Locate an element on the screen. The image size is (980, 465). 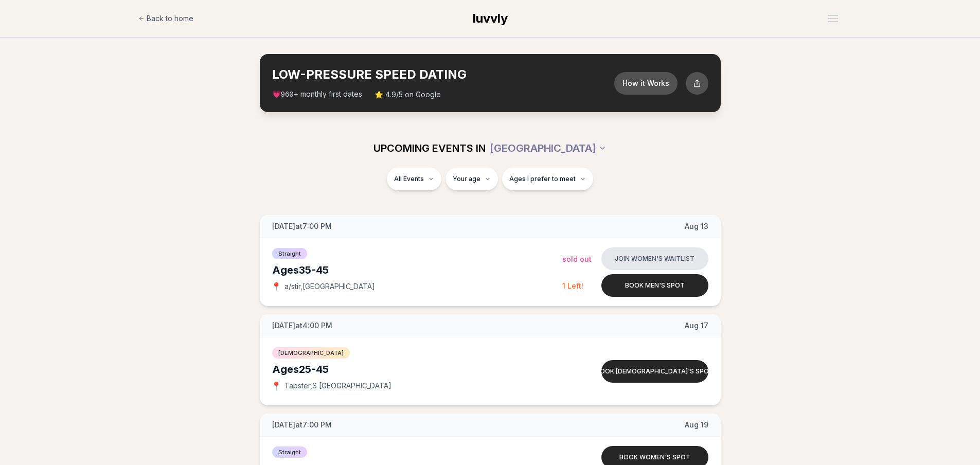
span: UPCOMING EVENTS IN is located at coordinates (429, 148).